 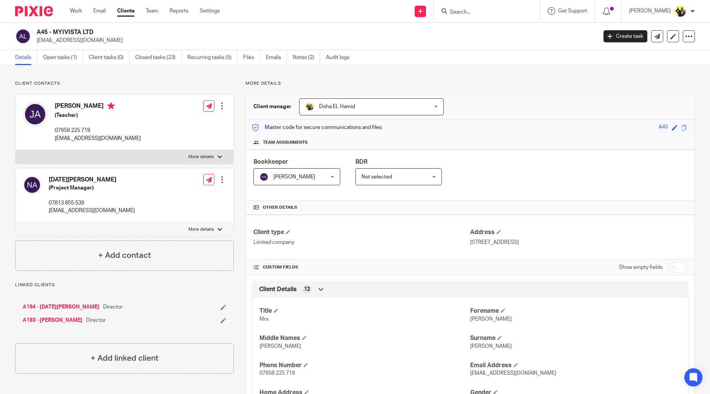 I want to click on p: Master code for secure communications and files, so click(x=317, y=127).